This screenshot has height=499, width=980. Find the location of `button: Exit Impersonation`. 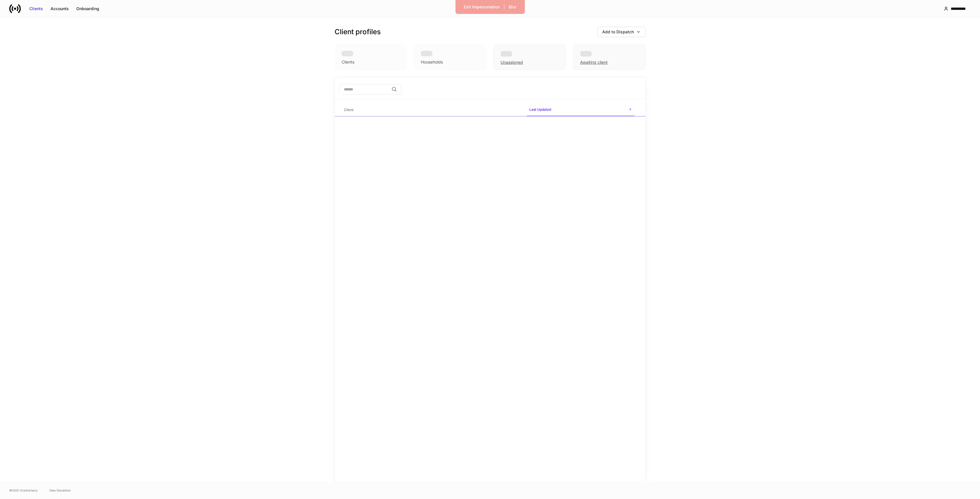

button: Exit Impersonation is located at coordinates (482, 7).